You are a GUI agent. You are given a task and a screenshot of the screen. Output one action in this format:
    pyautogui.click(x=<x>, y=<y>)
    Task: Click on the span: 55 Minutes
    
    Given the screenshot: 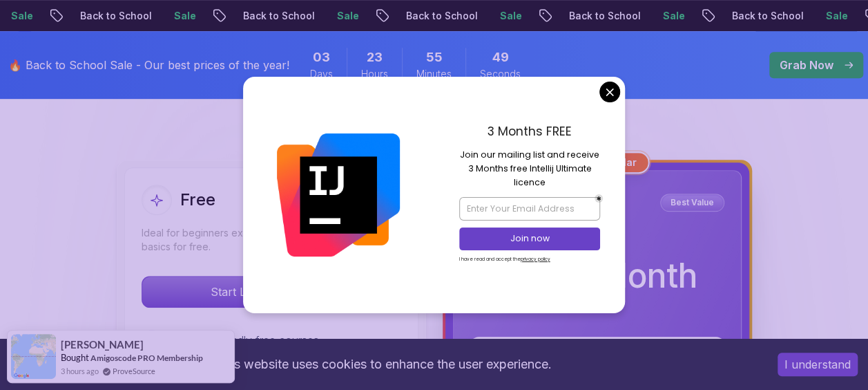 What is the action you would take?
    pyautogui.click(x=434, y=57)
    